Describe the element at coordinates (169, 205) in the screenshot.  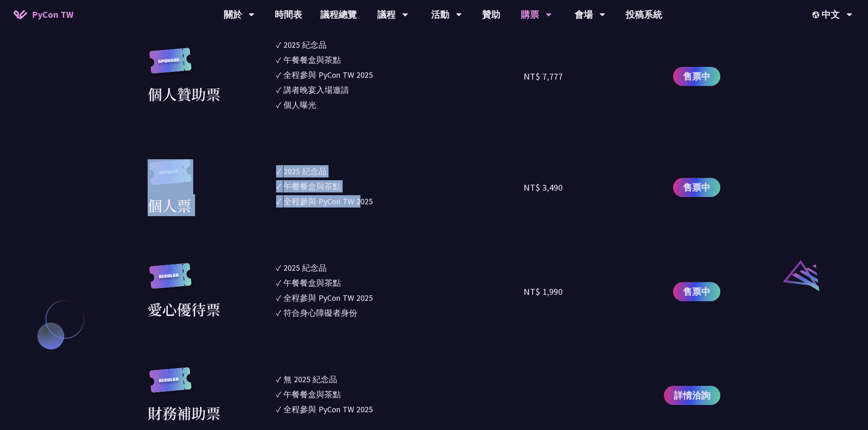
I see `div: 個人票` at that location.